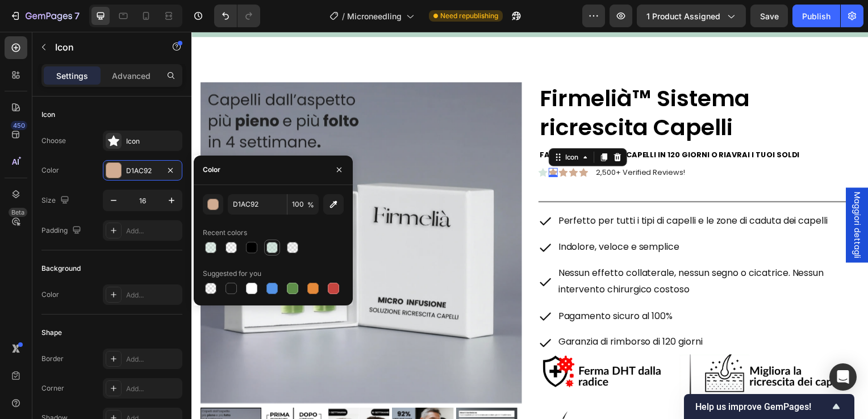 This screenshot has height=419, width=868. Describe the element at coordinates (670, 195) in the screenshot. I see `span: Maggiori dettagli` at that location.